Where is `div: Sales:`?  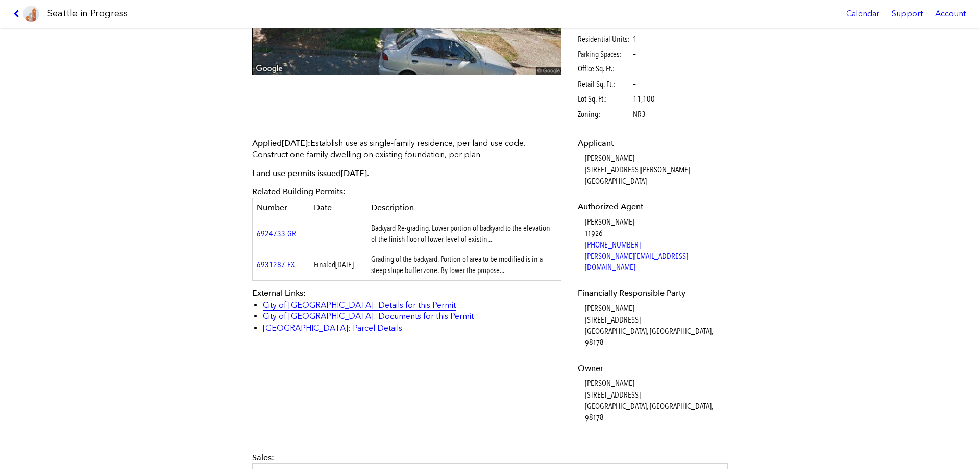 div: Sales: is located at coordinates (490, 458).